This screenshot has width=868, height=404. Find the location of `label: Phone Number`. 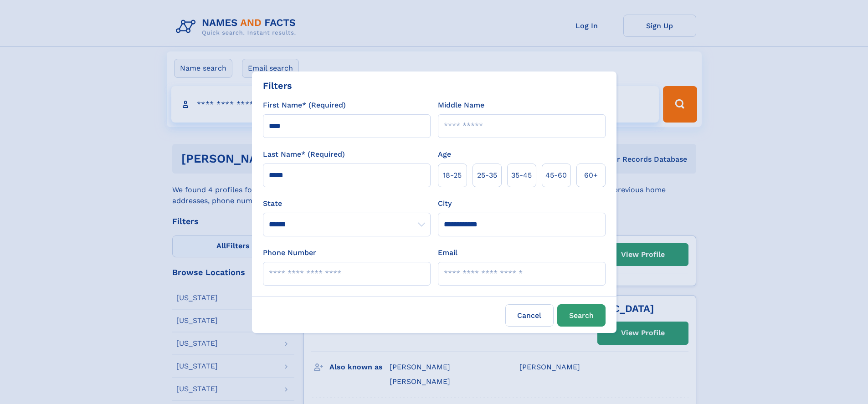

label: Phone Number is located at coordinates (289, 253).